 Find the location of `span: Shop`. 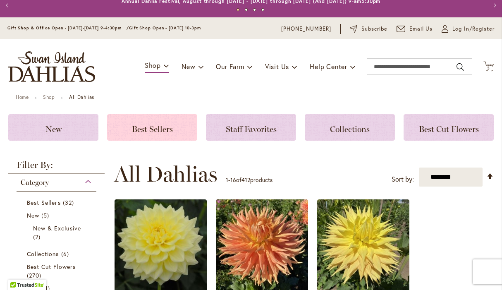

span: Shop is located at coordinates (153, 65).